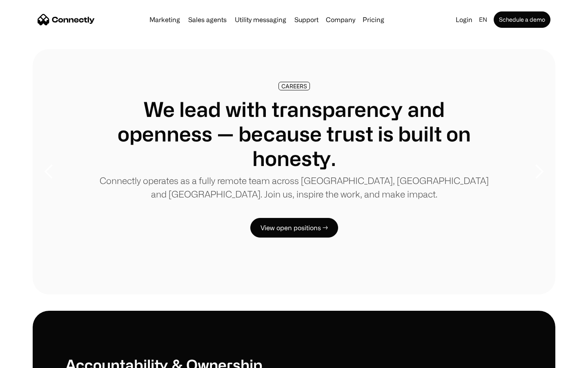 Image resolution: width=588 pixels, height=368 pixels. What do you see at coordinates (522, 20) in the screenshot?
I see `a: Schedule a demo` at bounding box center [522, 20].